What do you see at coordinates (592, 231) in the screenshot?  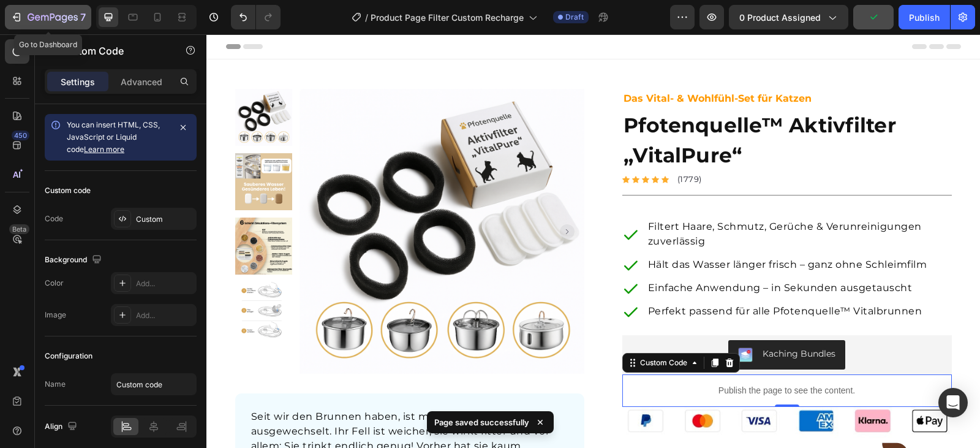 I see `p: Hält das Wasser länger frisch – ganz ohne Schleimfilm` at bounding box center [592, 231].